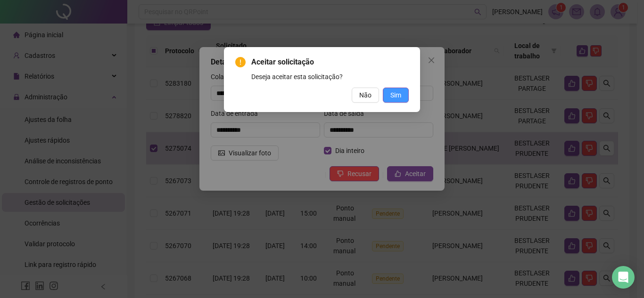 The height and width of the screenshot is (298, 644). What do you see at coordinates (365, 95) in the screenshot?
I see `button: Não` at bounding box center [365, 95].